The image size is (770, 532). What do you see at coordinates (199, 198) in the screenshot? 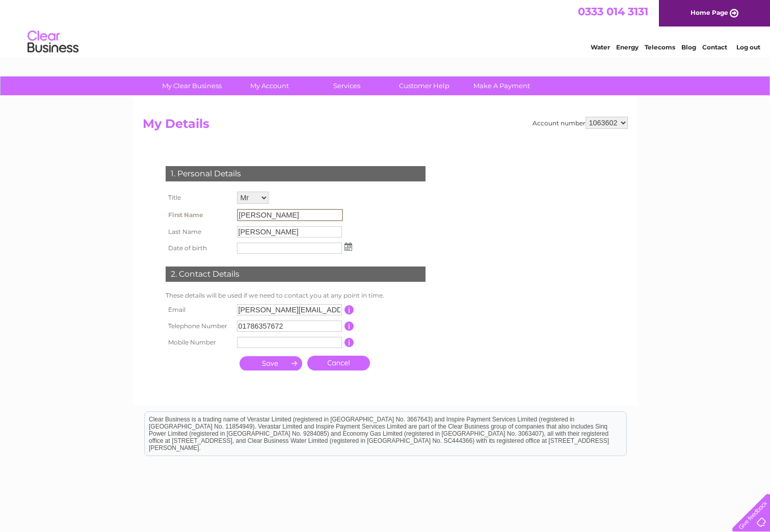
I see `th: Title` at bounding box center [199, 198].